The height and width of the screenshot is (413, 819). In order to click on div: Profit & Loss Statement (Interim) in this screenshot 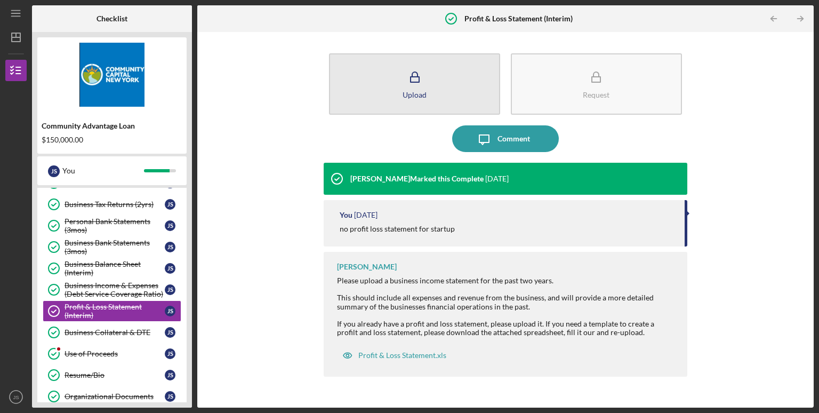, I will do `click(115, 311)`.